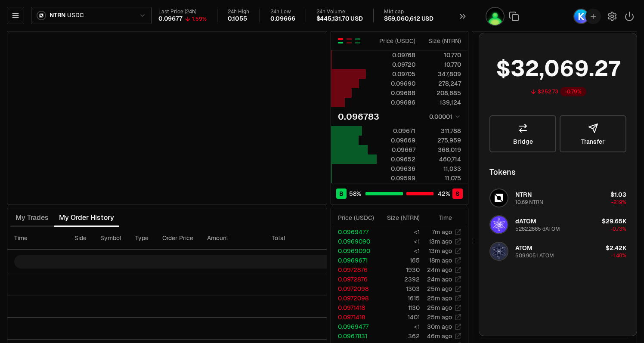 Image resolution: width=644 pixels, height=343 pixels. What do you see at coordinates (396, 131) in the screenshot?
I see `div: 0.09671` at bounding box center [396, 131].